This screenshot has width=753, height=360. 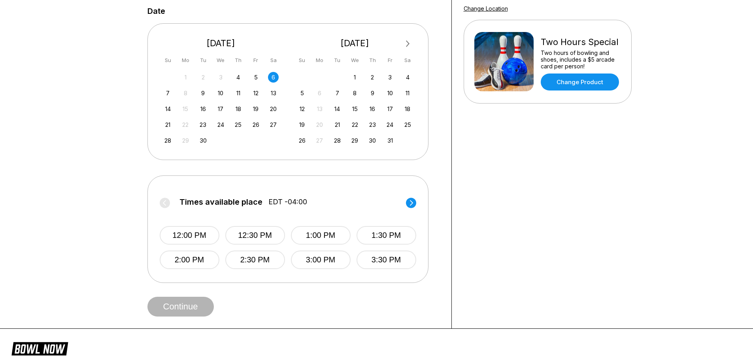 What do you see at coordinates (355, 108) in the screenshot?
I see `div: month 2025-10` at bounding box center [355, 108].